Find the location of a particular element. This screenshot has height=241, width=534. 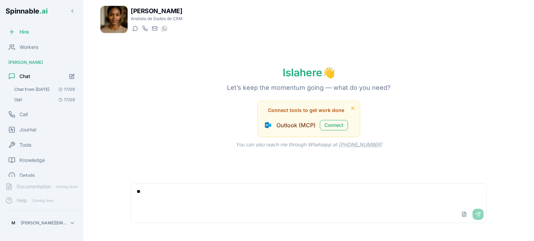

span: Connect tools to get work done is located at coordinates (306, 110).